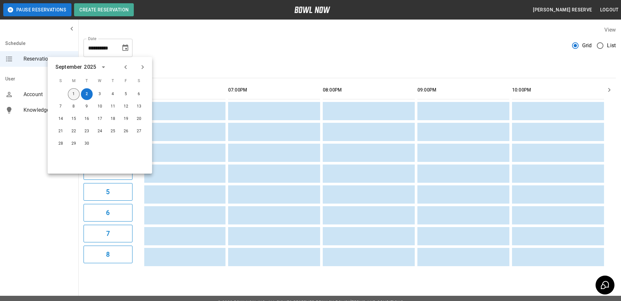 Image resolution: width=621 pixels, height=301 pixels. What do you see at coordinates (108, 255) in the screenshot?
I see `h6: 8` at bounding box center [108, 255].